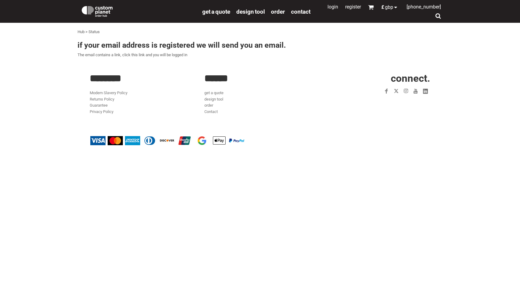 Image resolution: width=520 pixels, height=298 pixels. Describe the element at coordinates (236, 140) in the screenshot. I see `img: PayPal` at that location.